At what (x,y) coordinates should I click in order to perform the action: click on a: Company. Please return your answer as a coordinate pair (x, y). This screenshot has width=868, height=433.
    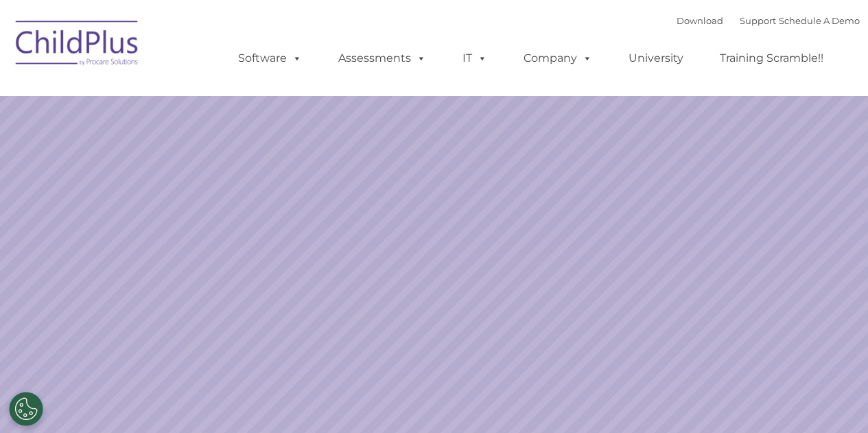
    Looking at the image, I should click on (557, 59).